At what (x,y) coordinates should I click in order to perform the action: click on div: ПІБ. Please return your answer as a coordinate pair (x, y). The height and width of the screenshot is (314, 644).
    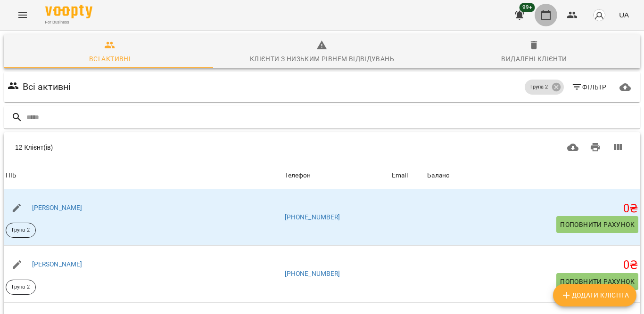
    Looking at the image, I should click on (11, 175).